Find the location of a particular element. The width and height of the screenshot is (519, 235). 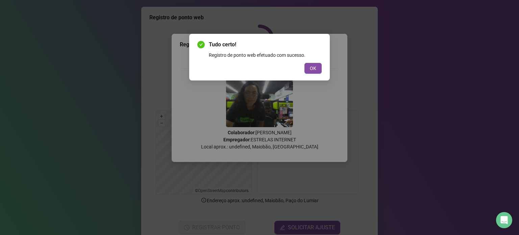

div: Registro de ponto web efetuado com sucesso. is located at coordinates (265, 55).